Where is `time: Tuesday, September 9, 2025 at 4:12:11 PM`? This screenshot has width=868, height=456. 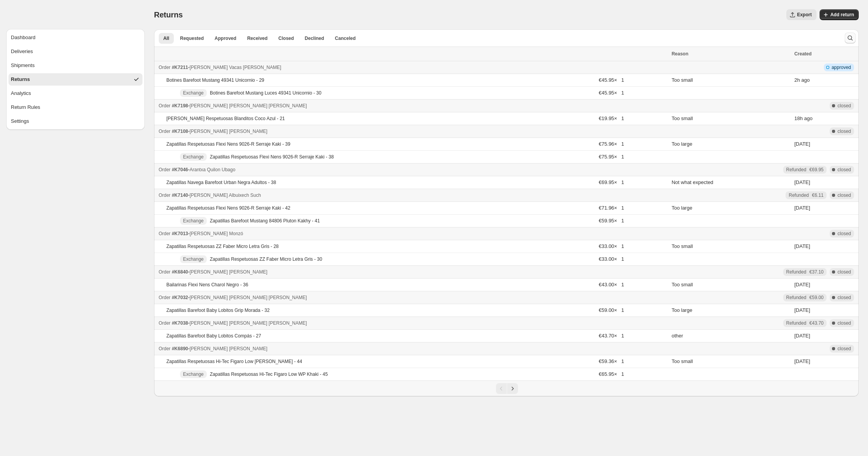 time: Tuesday, September 9, 2025 at 4:12:11 PM is located at coordinates (802, 361).